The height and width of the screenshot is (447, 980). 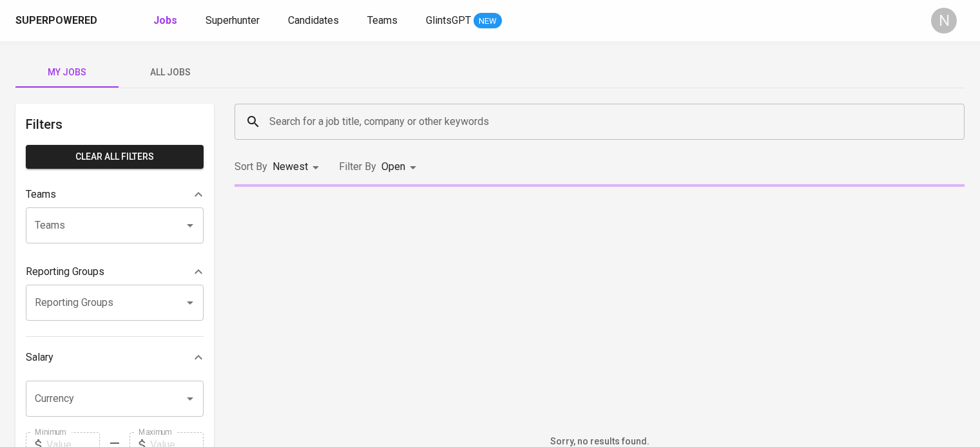 What do you see at coordinates (464, 20) in the screenshot?
I see `a: GlintsGPT NEW` at bounding box center [464, 20].